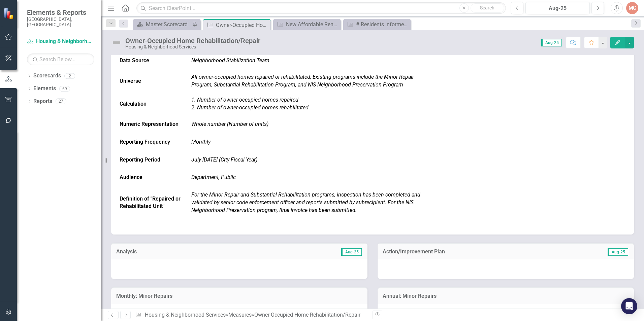 Image resolution: width=644 pixels, height=321 pixels. I want to click on div: 27, so click(61, 102).